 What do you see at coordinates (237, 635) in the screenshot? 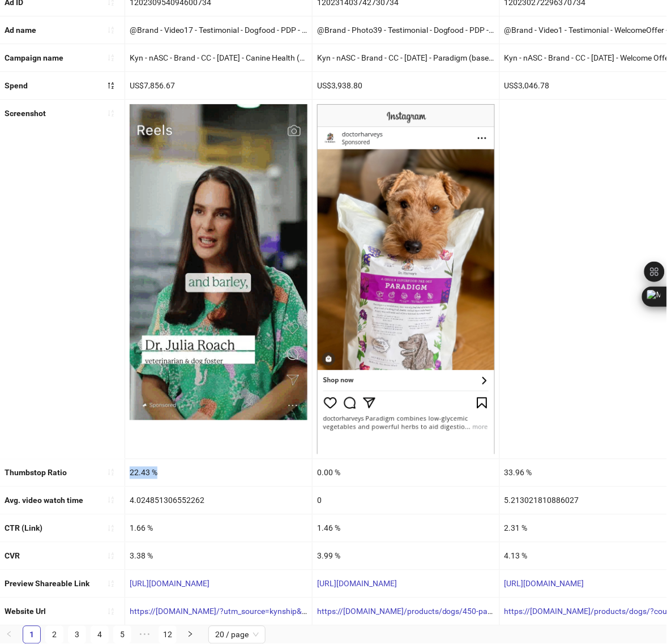
I see `div: Page Size` at bounding box center [237, 635].